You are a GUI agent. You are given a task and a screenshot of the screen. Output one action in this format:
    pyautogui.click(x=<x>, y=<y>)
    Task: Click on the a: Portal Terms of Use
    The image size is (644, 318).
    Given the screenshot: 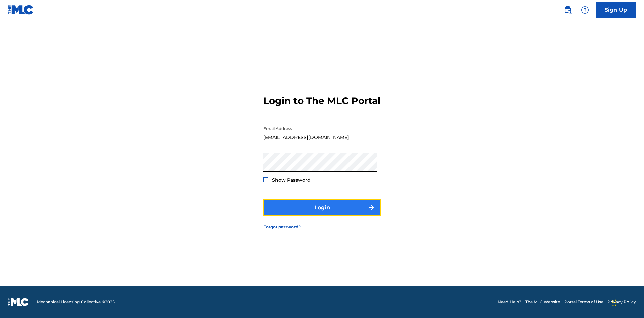 What is the action you would take?
    pyautogui.click(x=584, y=302)
    